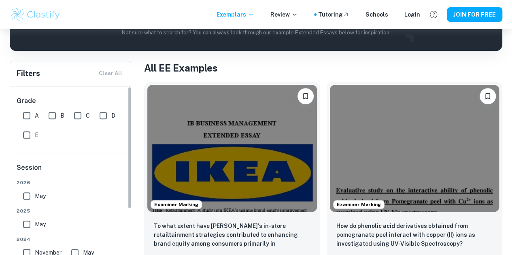 This screenshot has height=255, width=512. I want to click on p: Review, so click(284, 15).